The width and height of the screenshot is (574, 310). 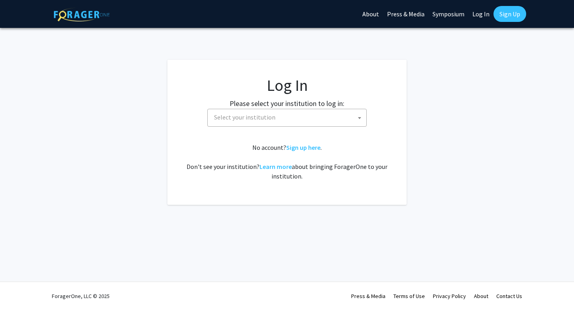 I want to click on div: ForagerOne, LLC © 2025, so click(x=81, y=296).